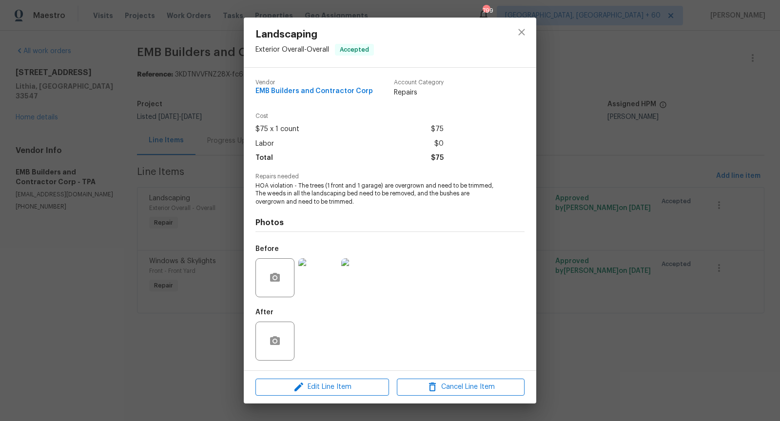  I want to click on h5: Before, so click(267, 249).